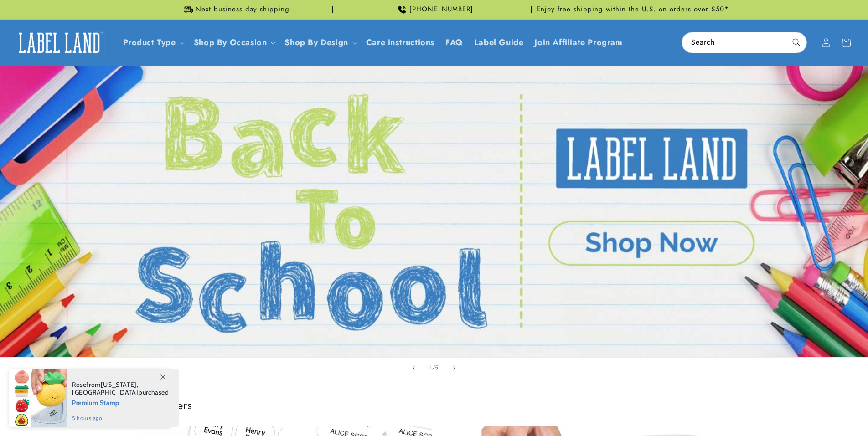 This screenshot has width=868, height=436. Describe the element at coordinates (150, 42) in the screenshot. I see `a: Product Type` at that location.